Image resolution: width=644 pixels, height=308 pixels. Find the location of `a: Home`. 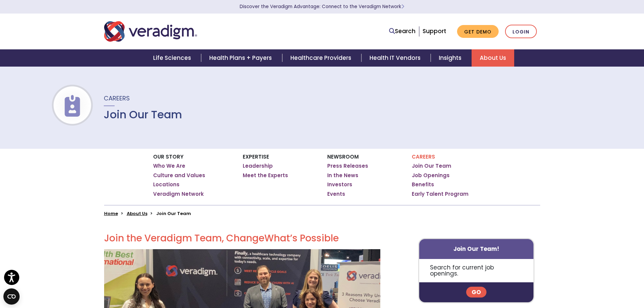

a: Home is located at coordinates (111, 213).